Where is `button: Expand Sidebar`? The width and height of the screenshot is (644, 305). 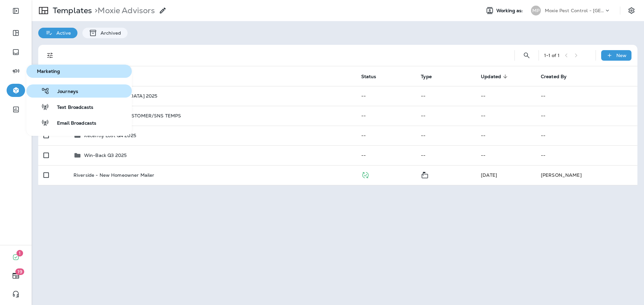
button: Expand Sidebar is located at coordinates (16, 11).